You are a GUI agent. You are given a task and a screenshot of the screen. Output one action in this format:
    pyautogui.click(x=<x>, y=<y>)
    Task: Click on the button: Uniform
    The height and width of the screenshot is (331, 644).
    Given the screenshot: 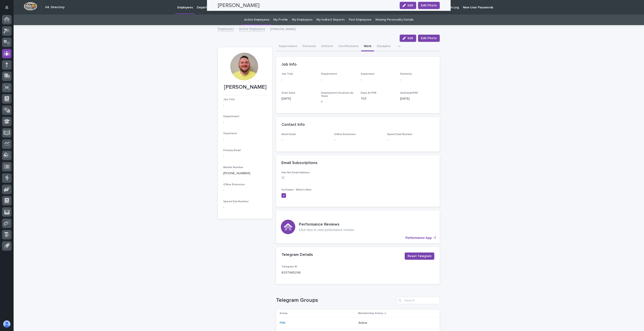 What is the action you would take?
    pyautogui.click(x=327, y=47)
    